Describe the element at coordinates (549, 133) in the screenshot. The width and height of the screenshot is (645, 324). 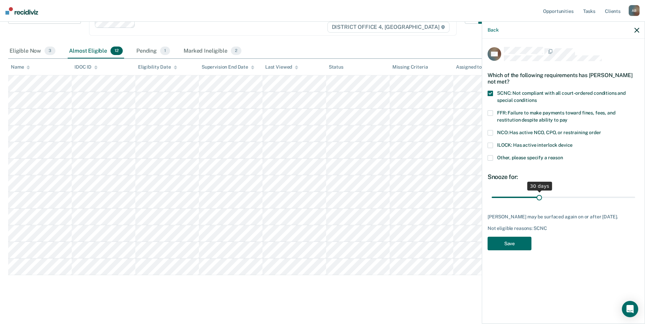
I see `span: NCO: Has active NCO, CPO, or restraining order` at that location.